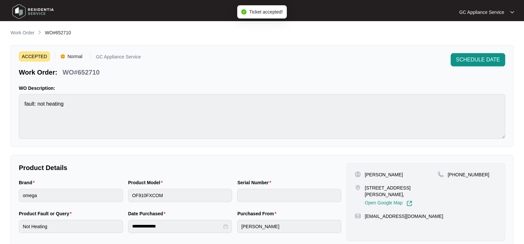 This screenshot has width=524, height=244. Describe the element at coordinates (177, 226) in the screenshot. I see `input: Date Purchased` at that location.